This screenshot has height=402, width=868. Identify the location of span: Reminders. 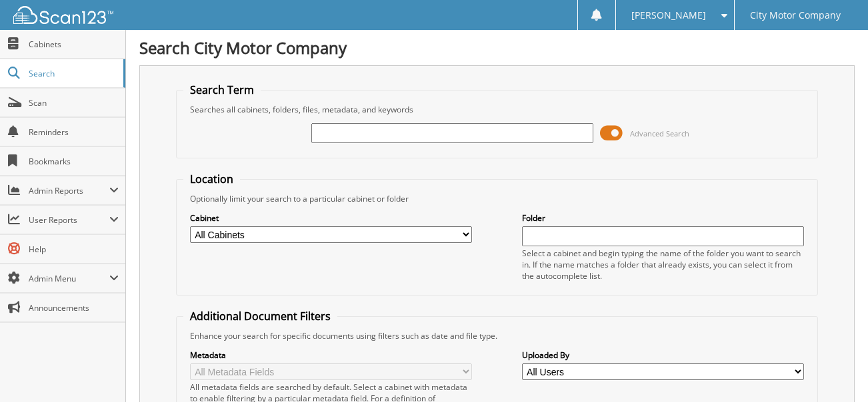
(74, 132).